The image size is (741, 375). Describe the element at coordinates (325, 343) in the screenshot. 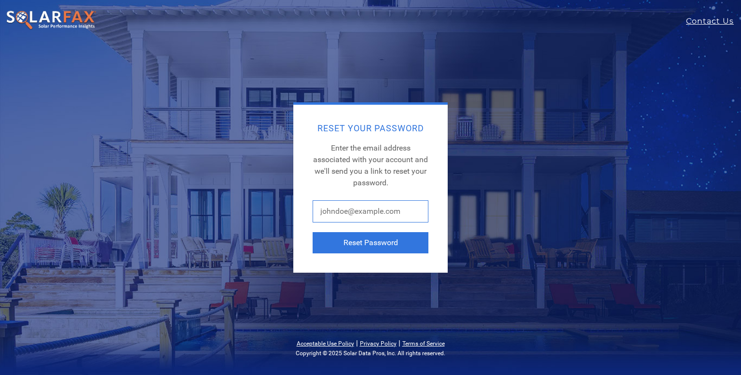

I see `a: Acceptable Use Policy` at that location.